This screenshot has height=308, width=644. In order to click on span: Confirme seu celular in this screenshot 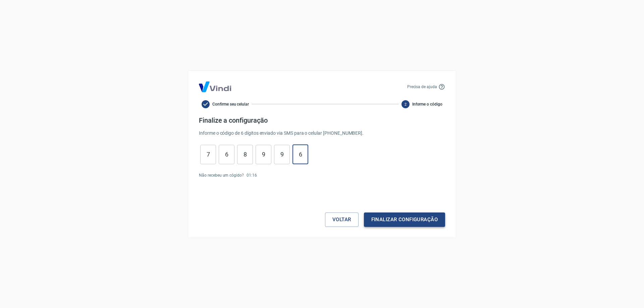, I will do `click(230, 104)`.